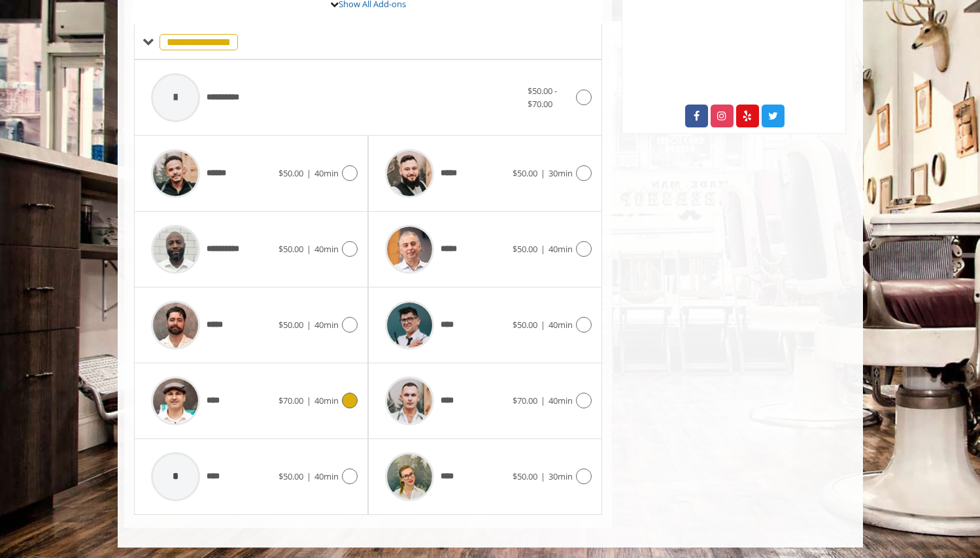  What do you see at coordinates (542, 97) in the screenshot?
I see `span: $50.00 - $70.00` at bounding box center [542, 97].